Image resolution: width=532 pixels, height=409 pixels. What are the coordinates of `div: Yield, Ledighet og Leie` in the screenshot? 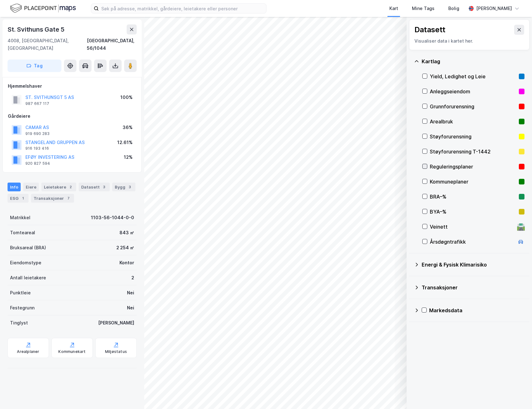 It's located at (473, 76).